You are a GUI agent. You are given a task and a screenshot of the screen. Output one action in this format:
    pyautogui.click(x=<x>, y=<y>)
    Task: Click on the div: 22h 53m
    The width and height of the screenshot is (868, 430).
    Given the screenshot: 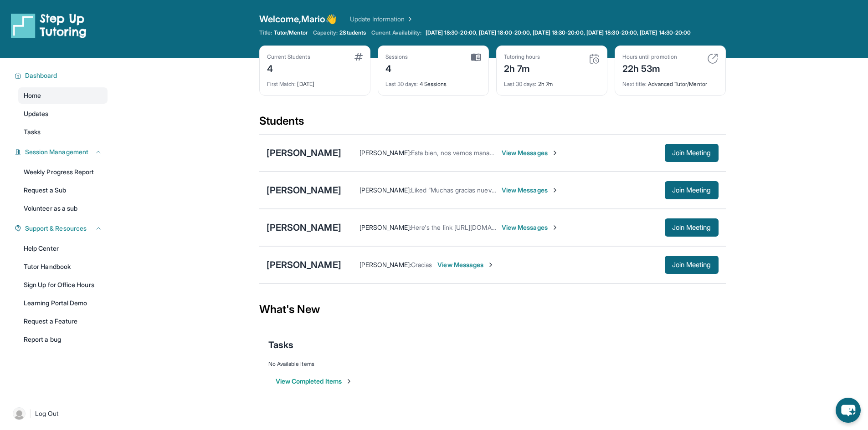 What is the action you would take?
    pyautogui.click(x=649, y=67)
    